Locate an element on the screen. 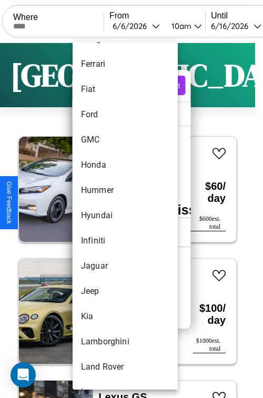 This screenshot has height=398, width=263. li: Lamborghini is located at coordinates (125, 342).